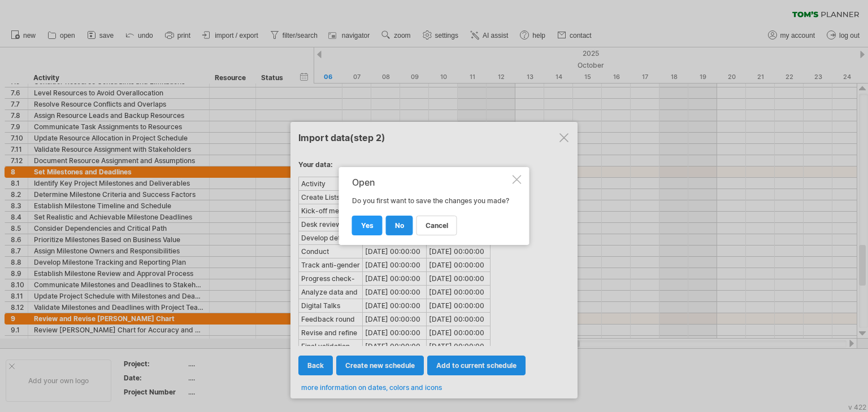 This screenshot has height=412, width=868. Describe the element at coordinates (399, 225) in the screenshot. I see `span: no` at that location.